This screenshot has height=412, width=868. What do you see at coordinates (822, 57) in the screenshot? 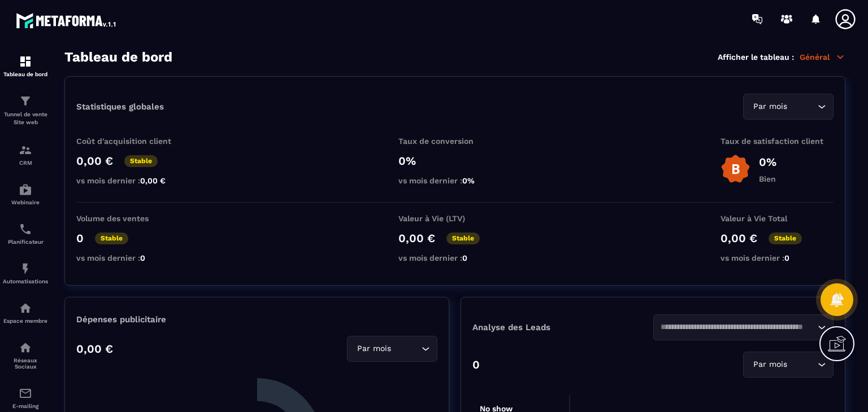
I see `p: Général` at bounding box center [822, 57].